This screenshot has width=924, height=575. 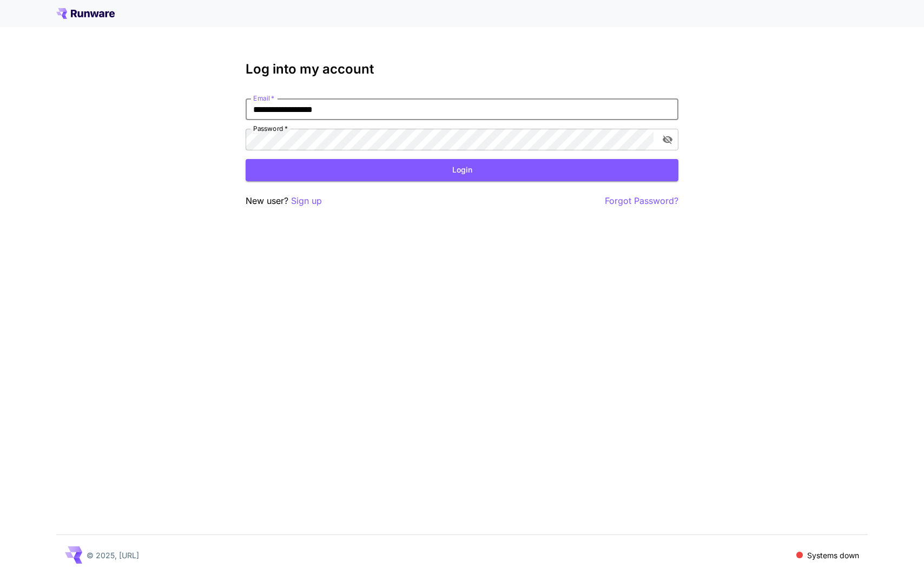 I want to click on button: Sign up, so click(x=306, y=201).